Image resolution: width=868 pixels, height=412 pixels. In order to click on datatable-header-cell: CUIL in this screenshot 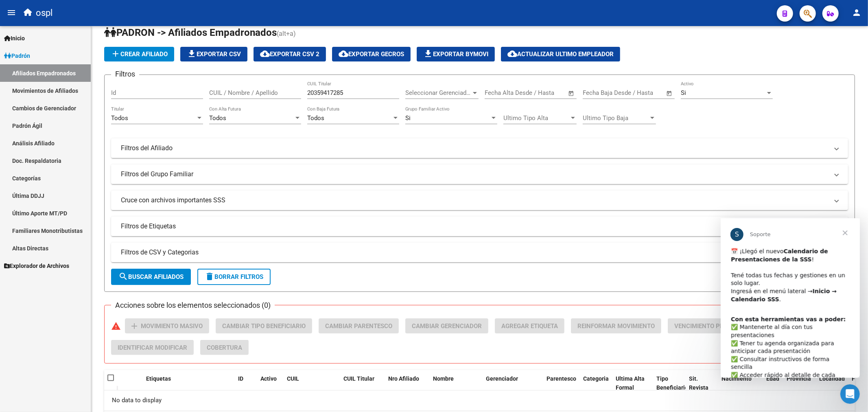, I will do `click(306, 383)`.